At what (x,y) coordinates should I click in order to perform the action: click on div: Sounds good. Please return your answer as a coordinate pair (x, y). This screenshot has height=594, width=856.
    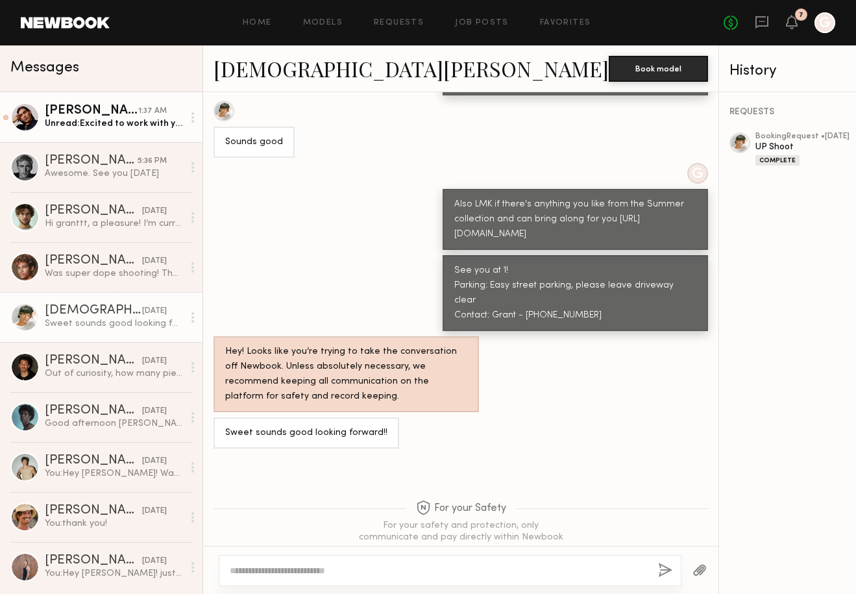
    Looking at the image, I should click on (254, 142).